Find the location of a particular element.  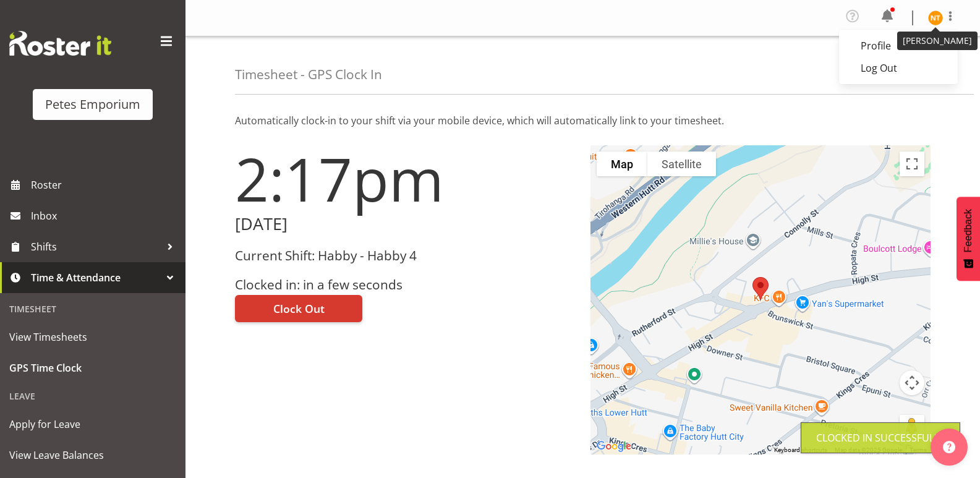

span: Roster is located at coordinates (105, 185).